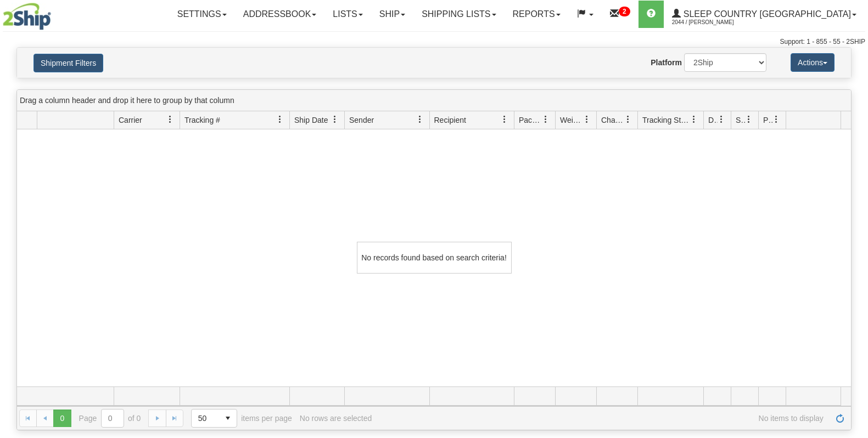 The height and width of the screenshot is (438, 868). Describe the element at coordinates (27, 17) in the screenshot. I see `img: logo2044.jpg` at that location.